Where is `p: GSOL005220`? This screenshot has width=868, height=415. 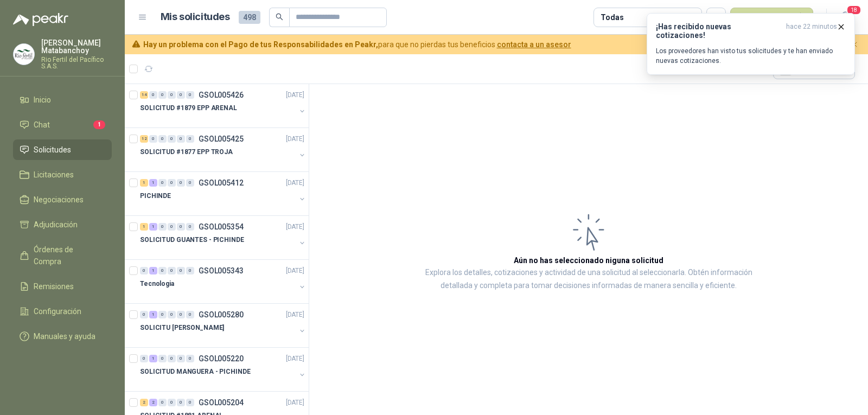
p: GSOL005220 is located at coordinates (221, 358).